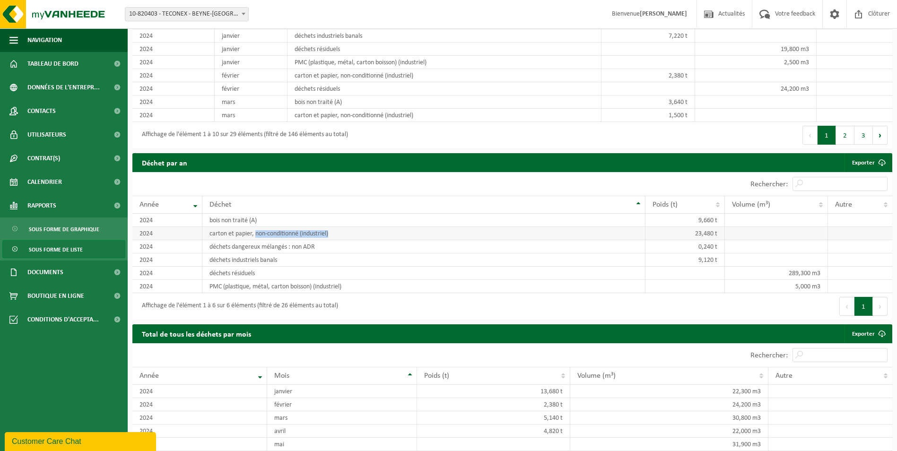 The height and width of the screenshot is (451, 897). Describe the element at coordinates (64, 229) in the screenshot. I see `a: Sous forme de graphique` at that location.